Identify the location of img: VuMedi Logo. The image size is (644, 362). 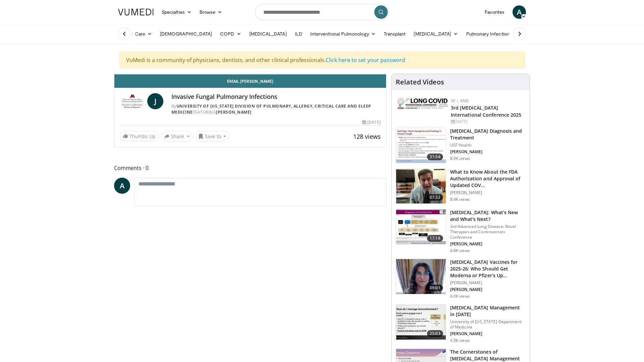
(136, 12).